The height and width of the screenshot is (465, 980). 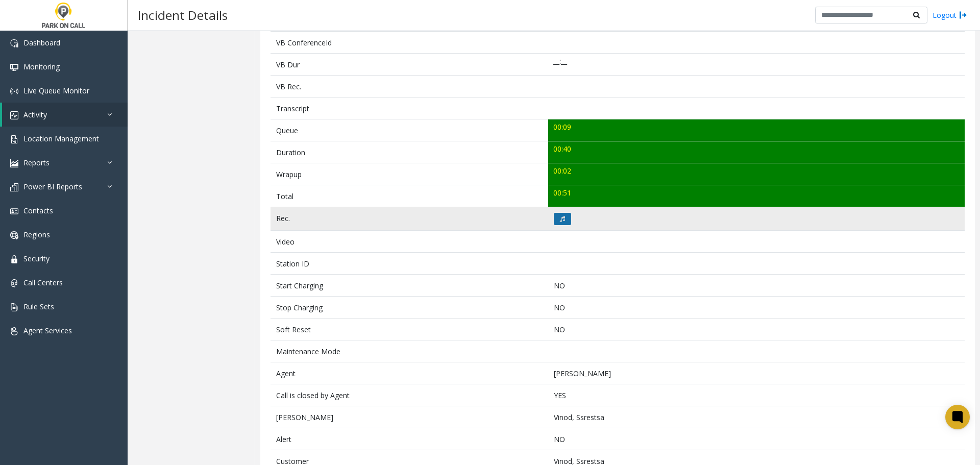 I want to click on td: Video, so click(x=409, y=242).